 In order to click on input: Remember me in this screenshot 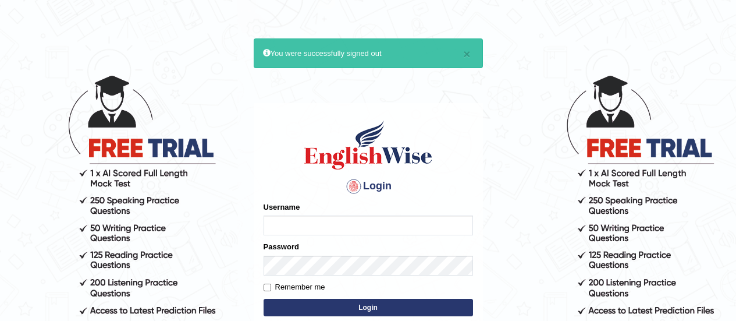, I will do `click(267, 287)`.